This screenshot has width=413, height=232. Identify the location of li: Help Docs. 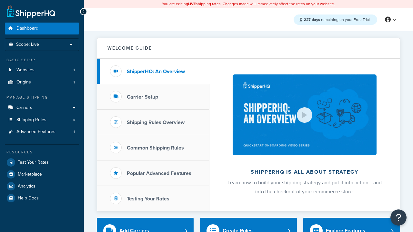
(42, 198).